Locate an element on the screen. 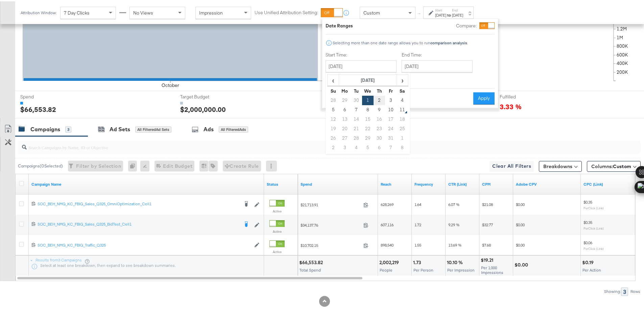 This screenshot has width=644, height=324. sub: Per Click (Link) is located at coordinates (594, 247).